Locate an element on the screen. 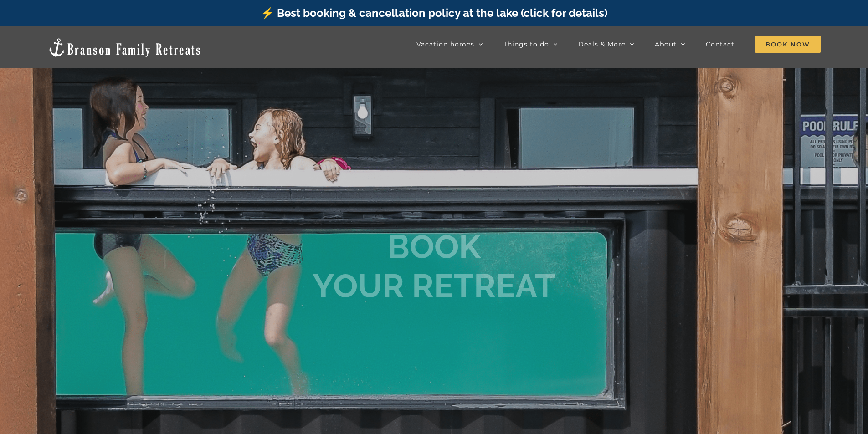 This screenshot has width=868, height=434. a: About is located at coordinates (670, 44).